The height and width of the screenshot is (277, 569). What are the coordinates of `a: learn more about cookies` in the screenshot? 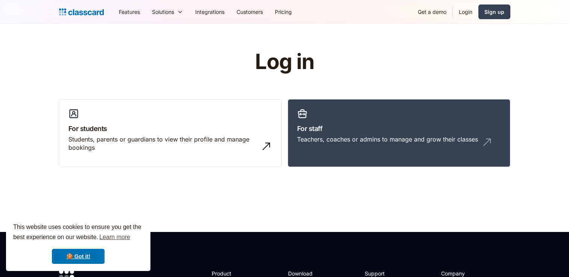 It's located at (115, 238).